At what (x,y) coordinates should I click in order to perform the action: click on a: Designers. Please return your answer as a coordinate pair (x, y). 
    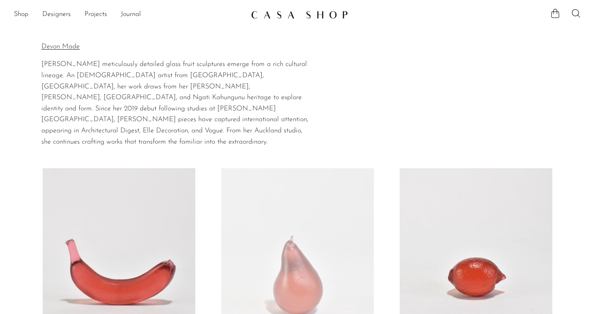
    Looking at the image, I should click on (57, 15).